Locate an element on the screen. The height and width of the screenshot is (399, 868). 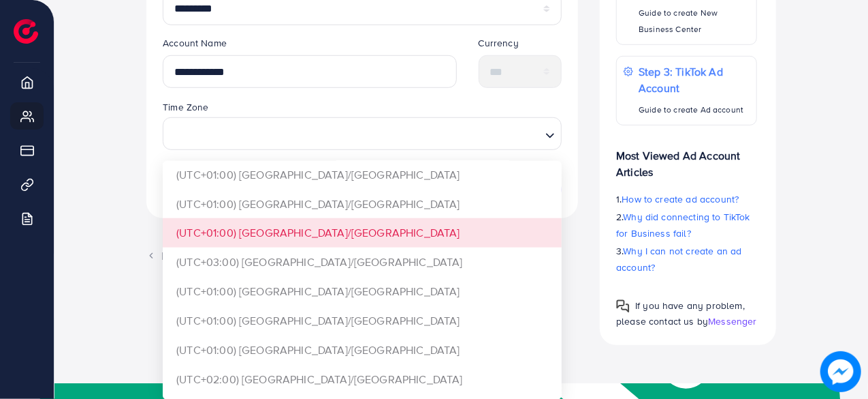
p: 1. is located at coordinates (686, 199).